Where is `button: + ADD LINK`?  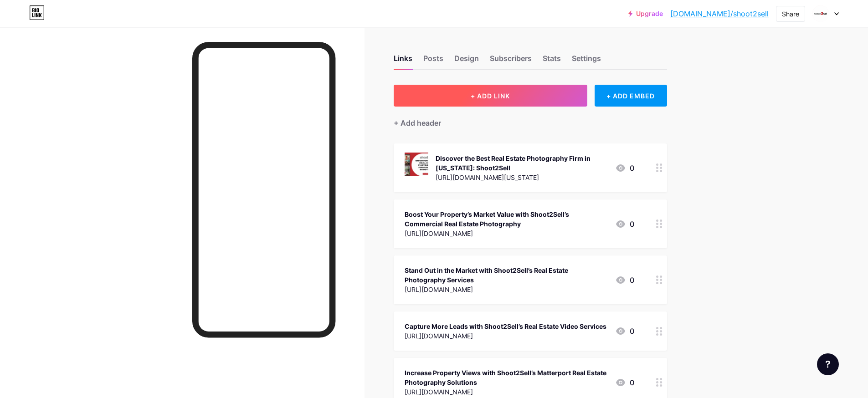
button: + ADD LINK is located at coordinates (490, 95).